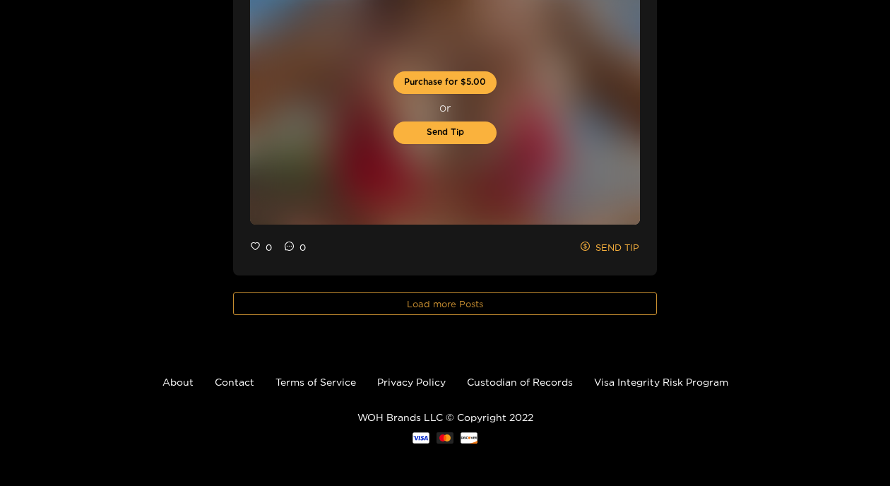 This screenshot has width=890, height=486. I want to click on span: Purchase for $5.00, so click(445, 82).